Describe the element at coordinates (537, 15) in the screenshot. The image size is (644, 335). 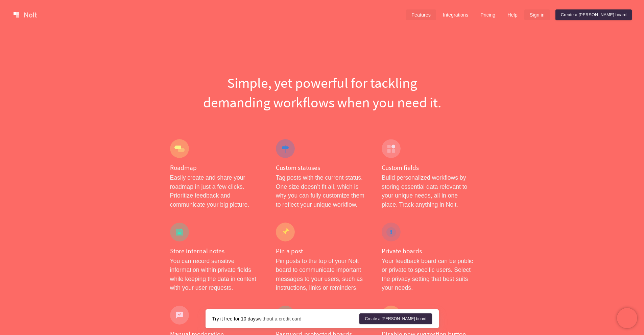
I see `a: Sign in` at that location.